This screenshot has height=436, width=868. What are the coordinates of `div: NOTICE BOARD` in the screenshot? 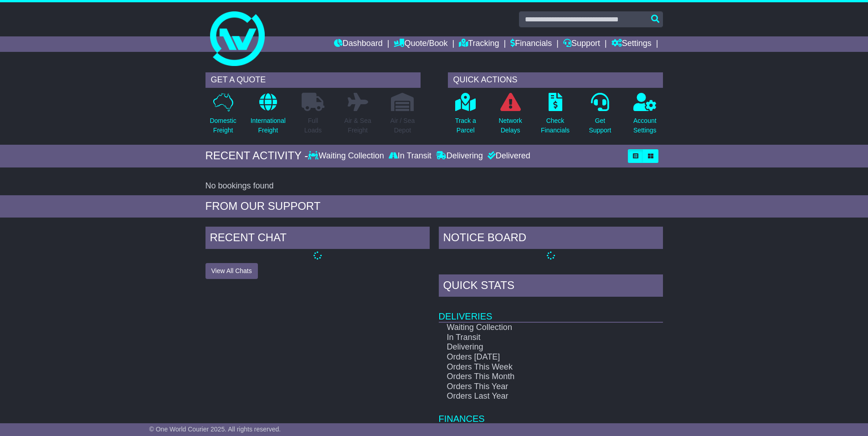 It's located at (551, 239).